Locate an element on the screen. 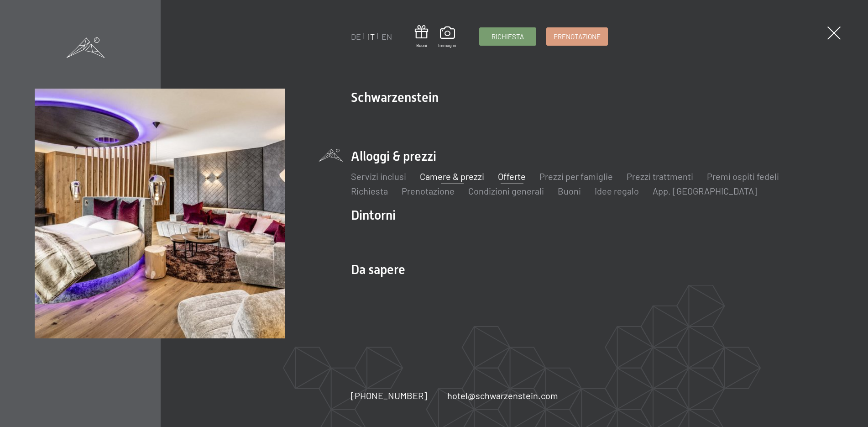 This screenshot has width=868, height=427. a: Prezzi per famiglie is located at coordinates (576, 176).